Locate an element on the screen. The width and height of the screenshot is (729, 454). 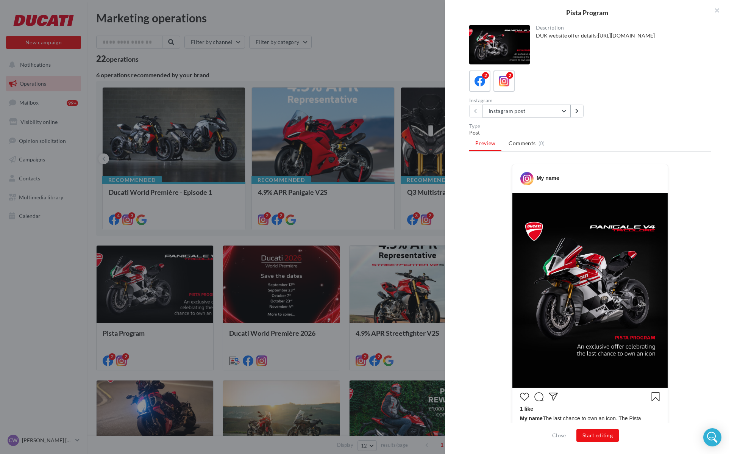
button: Instagram post is located at coordinates (527, 111).